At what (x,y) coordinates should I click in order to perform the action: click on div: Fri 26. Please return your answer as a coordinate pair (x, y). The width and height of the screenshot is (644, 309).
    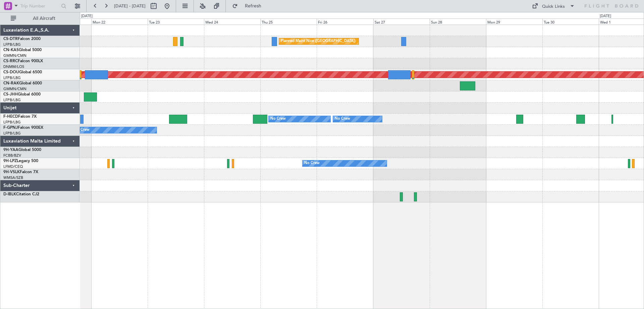
    Looking at the image, I should click on (345, 21).